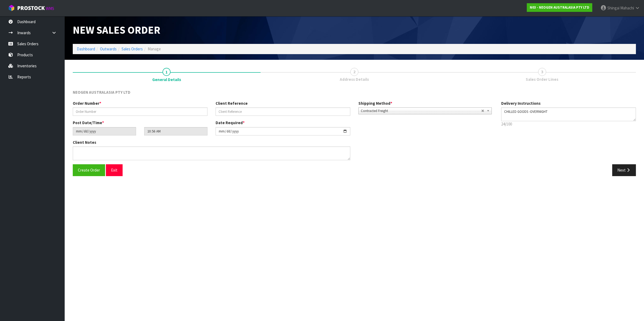  I want to click on label: Shipping Method, so click(375, 103).